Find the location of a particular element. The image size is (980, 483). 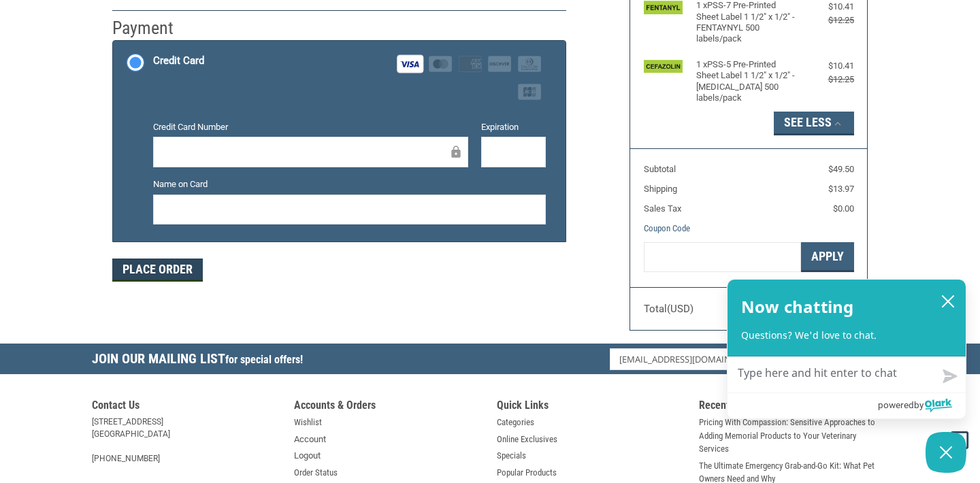

div: Credit Card is located at coordinates (179, 60).